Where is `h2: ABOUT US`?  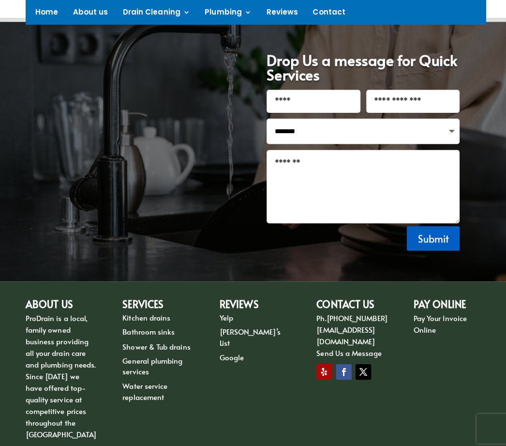 h2: ABOUT US is located at coordinates (61, 304).